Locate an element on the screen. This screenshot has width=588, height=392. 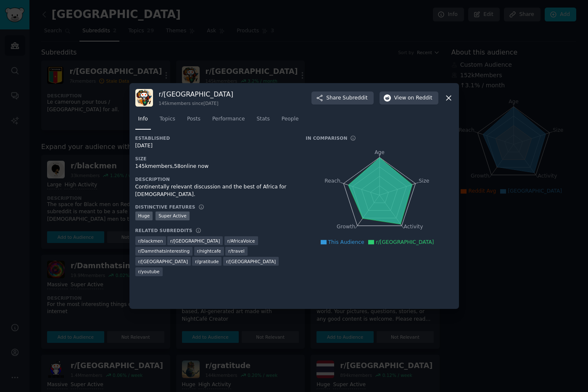
div: Huge is located at coordinates (144, 216).